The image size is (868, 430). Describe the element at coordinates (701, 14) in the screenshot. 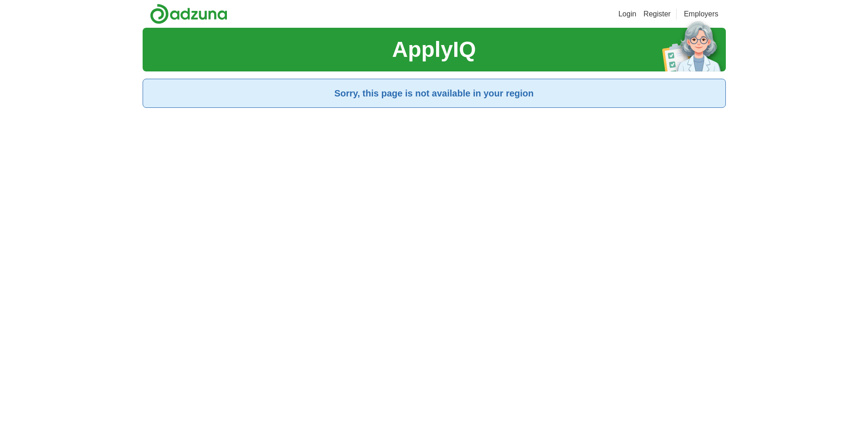

I see `a: Employers` at that location.